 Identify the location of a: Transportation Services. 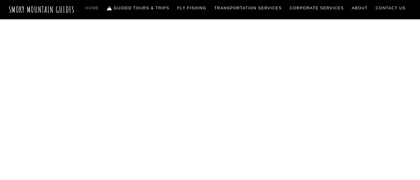
(248, 8).